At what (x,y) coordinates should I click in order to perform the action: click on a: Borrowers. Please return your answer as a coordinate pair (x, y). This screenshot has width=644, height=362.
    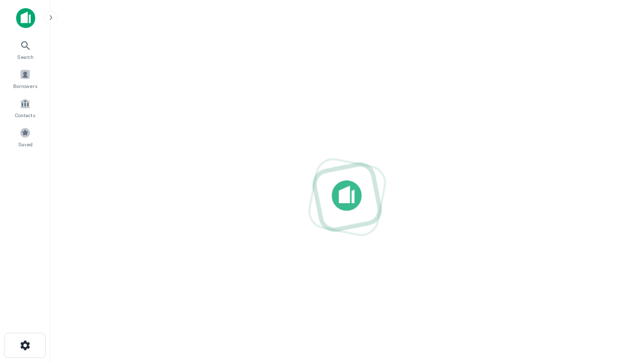
    Looking at the image, I should click on (25, 78).